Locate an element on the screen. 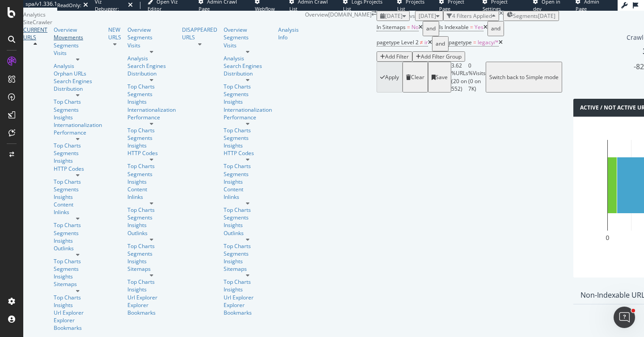 Image resolution: width=644 pixels, height=337 pixels. button: Add Filter Group is located at coordinates (439, 57).